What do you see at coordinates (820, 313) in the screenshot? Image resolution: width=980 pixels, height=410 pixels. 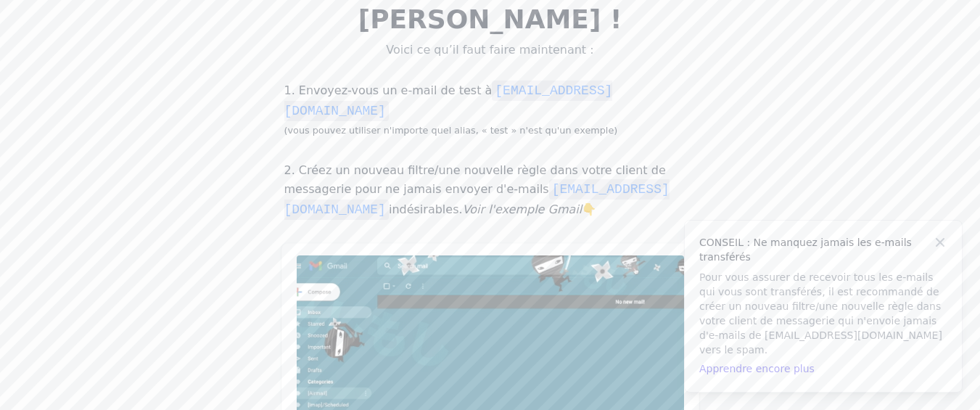 I see `font: Pour vous assurer de recevoir tous les e-mails qui vous sont transférés, il est recommandé de cré...` at bounding box center [820, 313].